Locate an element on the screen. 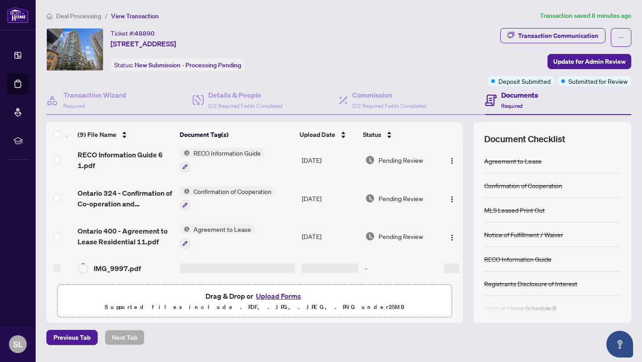  div: Notice of Fulfillment / Waiver is located at coordinates (524, 235).